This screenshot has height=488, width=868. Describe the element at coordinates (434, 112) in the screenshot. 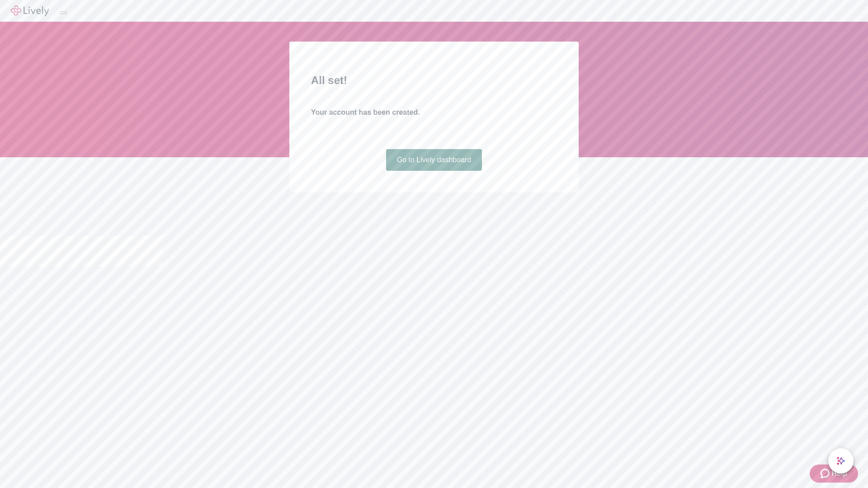

I see `h4: Your account has been created.` at that location.